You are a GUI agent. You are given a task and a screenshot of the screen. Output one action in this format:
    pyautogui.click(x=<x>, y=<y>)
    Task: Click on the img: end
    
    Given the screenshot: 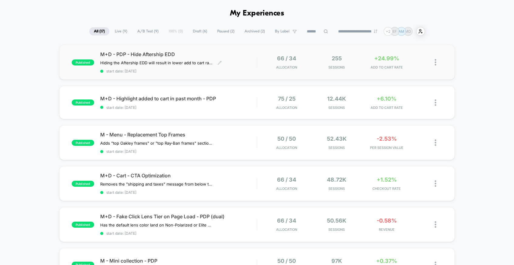 What is the action you would take?
    pyautogui.click(x=375, y=31)
    